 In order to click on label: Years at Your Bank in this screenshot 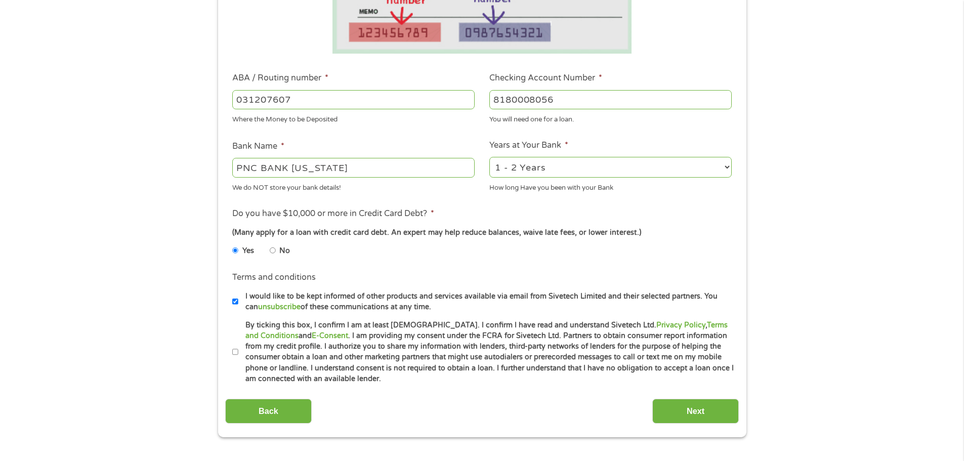, I will do `click(529, 145)`.